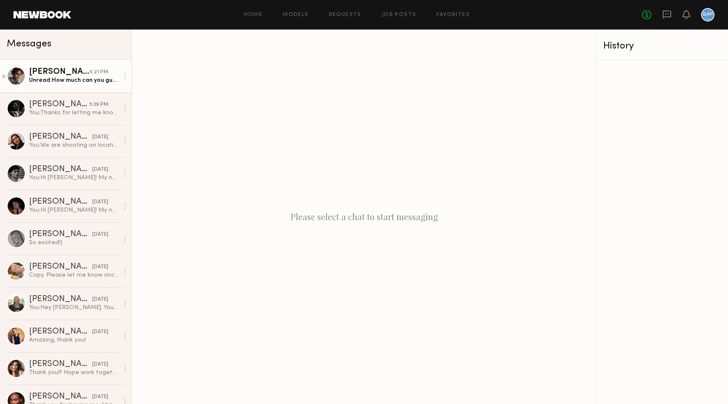 The height and width of the screenshot is (404, 728). What do you see at coordinates (74, 113) in the screenshot?
I see `div: You: Thanks for letting me know! We are set for the 24th, so that's okay. Appreciate it and good ...` at bounding box center [74, 113].